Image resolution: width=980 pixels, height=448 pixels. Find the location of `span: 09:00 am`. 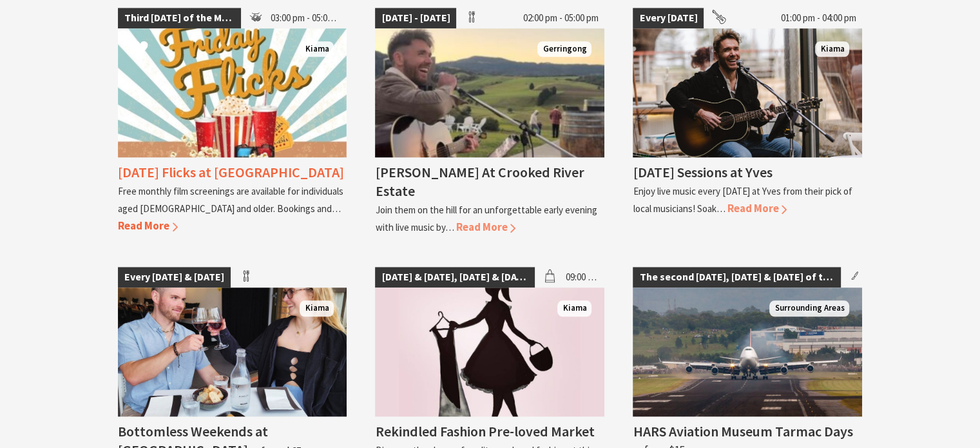

span: 09:00 am is located at coordinates (581, 277).